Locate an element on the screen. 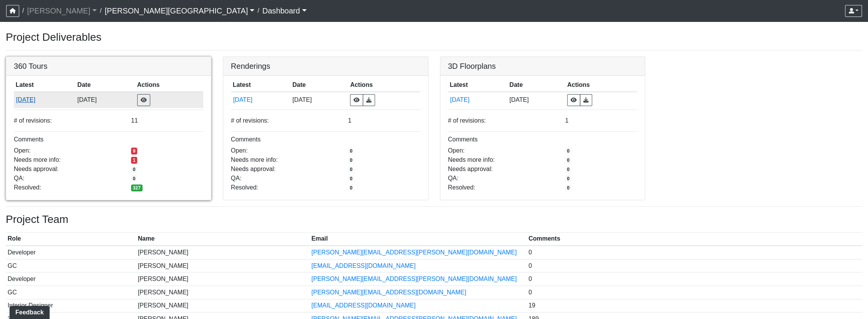 This screenshot has height=319, width=868. th: Comments is located at coordinates (695, 239).